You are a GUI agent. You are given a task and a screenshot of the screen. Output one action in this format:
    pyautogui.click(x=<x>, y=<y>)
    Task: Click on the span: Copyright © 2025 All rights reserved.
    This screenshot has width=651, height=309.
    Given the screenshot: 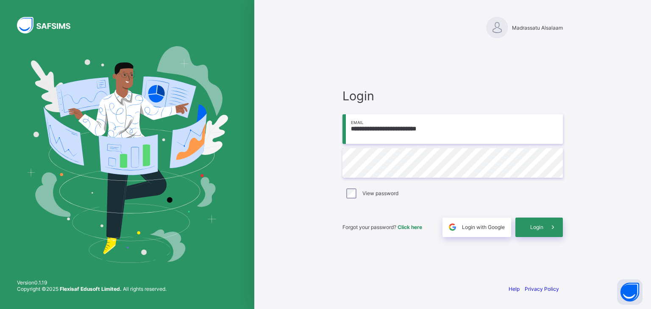 What is the action you would take?
    pyautogui.click(x=92, y=289)
    